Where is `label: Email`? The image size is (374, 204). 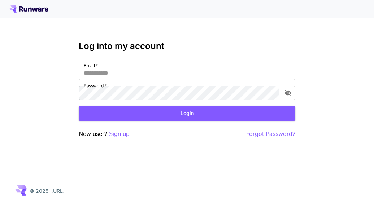
label: Email is located at coordinates (90, 65).